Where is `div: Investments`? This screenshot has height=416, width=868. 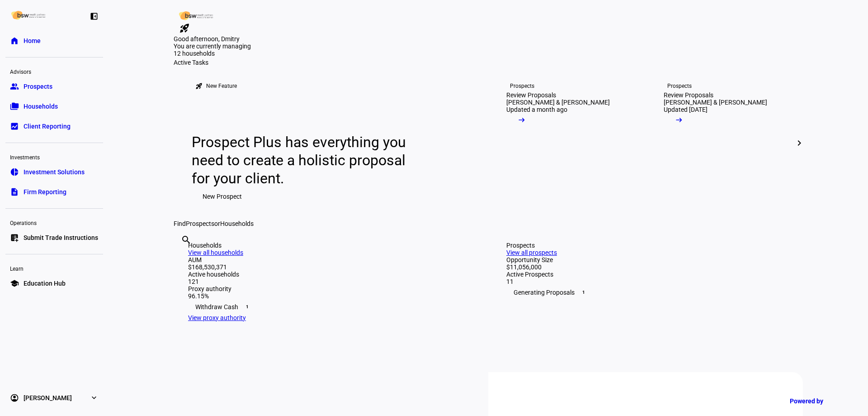 div: Investments is located at coordinates (54, 157).